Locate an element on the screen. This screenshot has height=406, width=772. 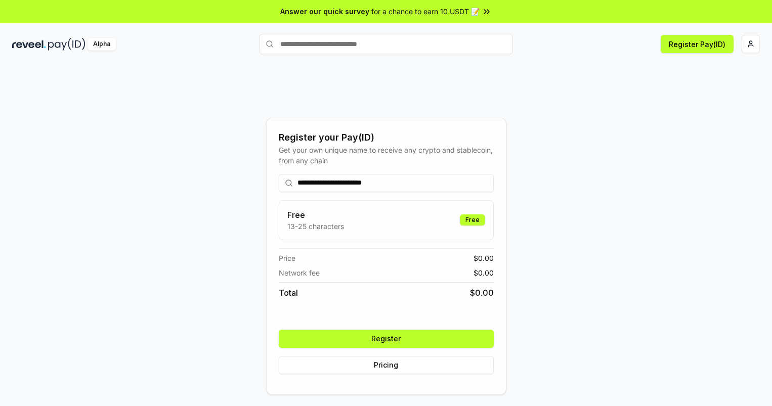
button: Register is located at coordinates (386, 339).